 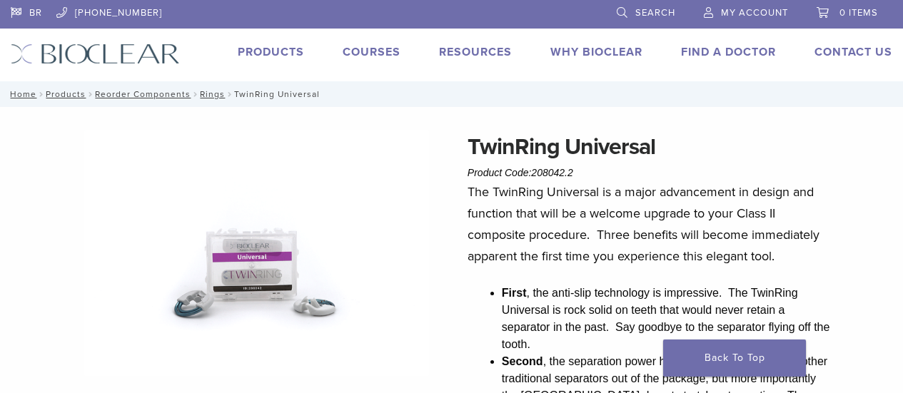 What do you see at coordinates (21, 94) in the screenshot?
I see `a: Home` at bounding box center [21, 94].